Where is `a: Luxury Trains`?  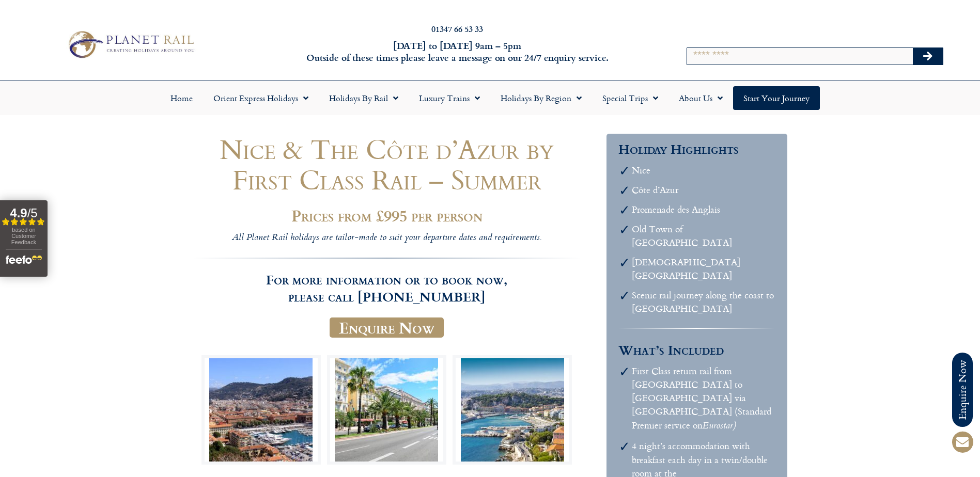
a: Luxury Trains is located at coordinates (449, 98).